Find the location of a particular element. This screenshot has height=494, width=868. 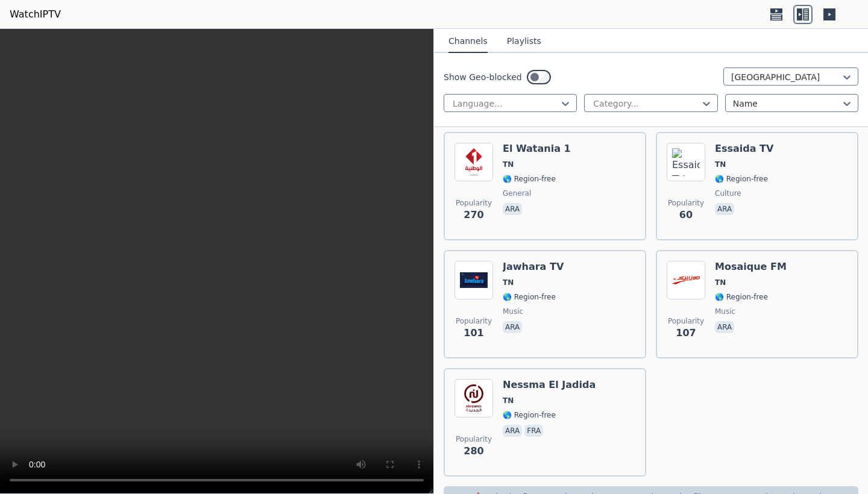

button: Playlists is located at coordinates (524, 42).